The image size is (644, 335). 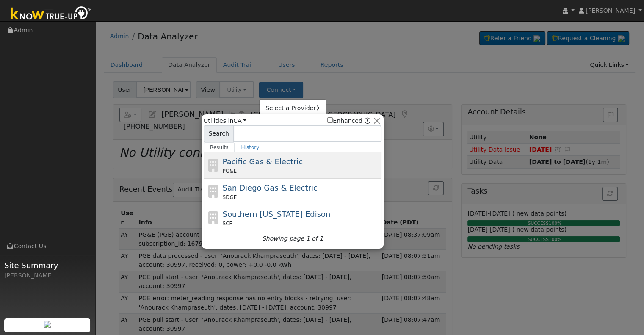 I want to click on span: Pacific Gas & Electric, so click(x=263, y=161).